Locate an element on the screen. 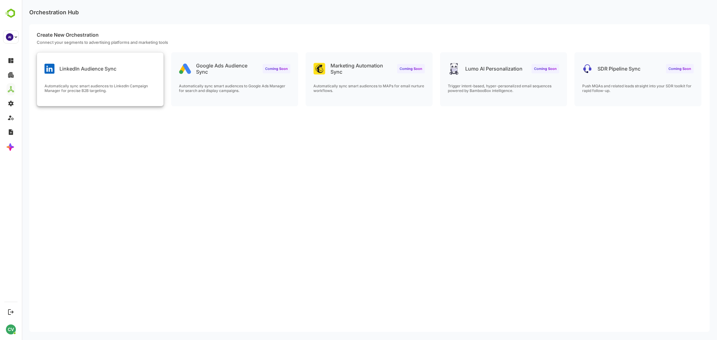  p: Connect your segments to advertising platforms and marketing tools is located at coordinates (351, 42).